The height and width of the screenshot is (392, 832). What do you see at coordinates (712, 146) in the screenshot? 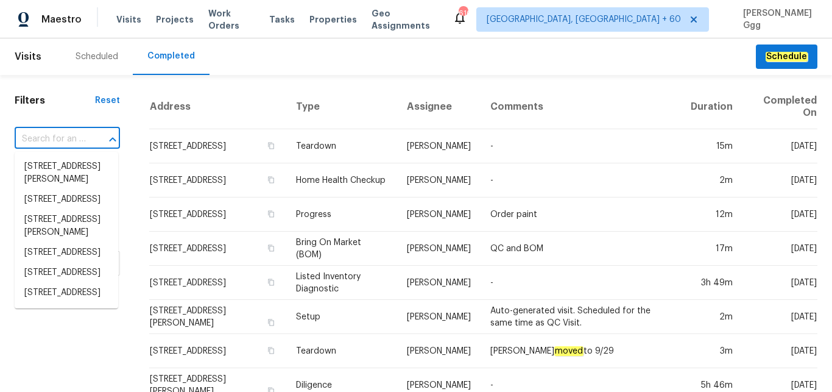
I see `td: 15m` at bounding box center [712, 146].